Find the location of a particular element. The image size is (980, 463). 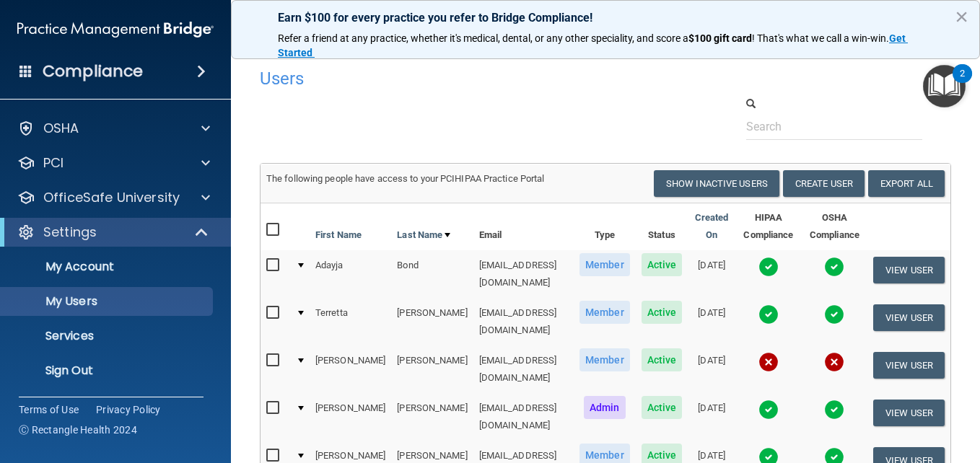

a: Privacy Policy is located at coordinates (129, 410).